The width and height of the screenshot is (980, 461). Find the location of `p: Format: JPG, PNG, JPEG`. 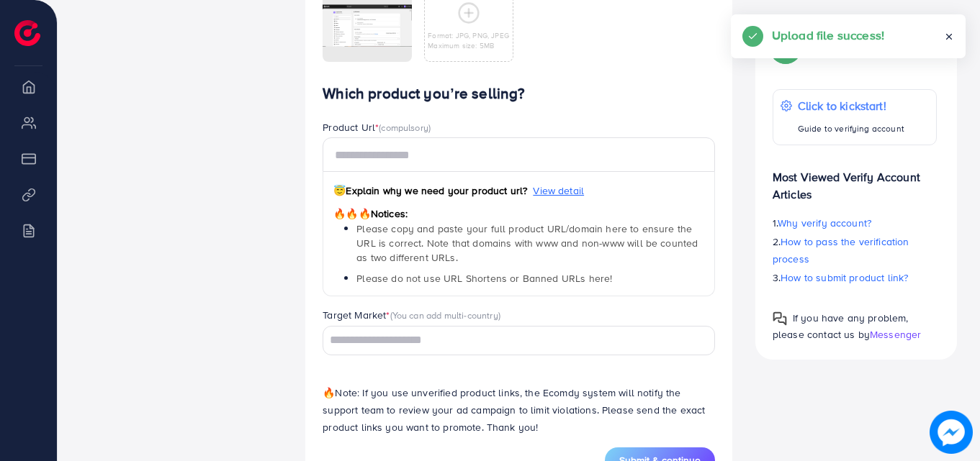

p: Format: JPG, PNG, JPEG is located at coordinates (468, 36).